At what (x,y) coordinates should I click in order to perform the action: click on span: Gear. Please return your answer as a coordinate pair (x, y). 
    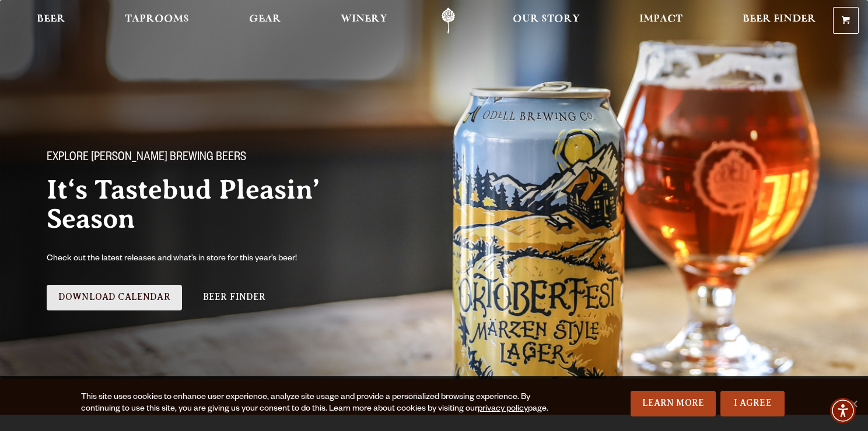
    Looking at the image, I should click on (265, 19).